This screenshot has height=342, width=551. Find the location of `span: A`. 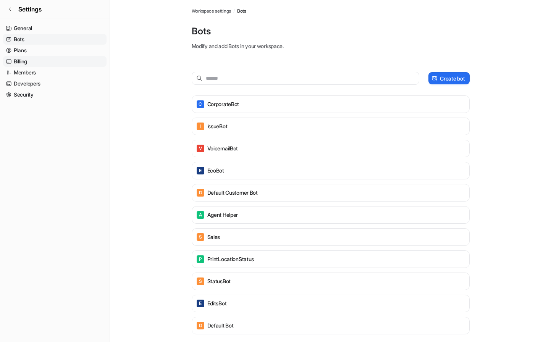

span: A is located at coordinates (200, 215).